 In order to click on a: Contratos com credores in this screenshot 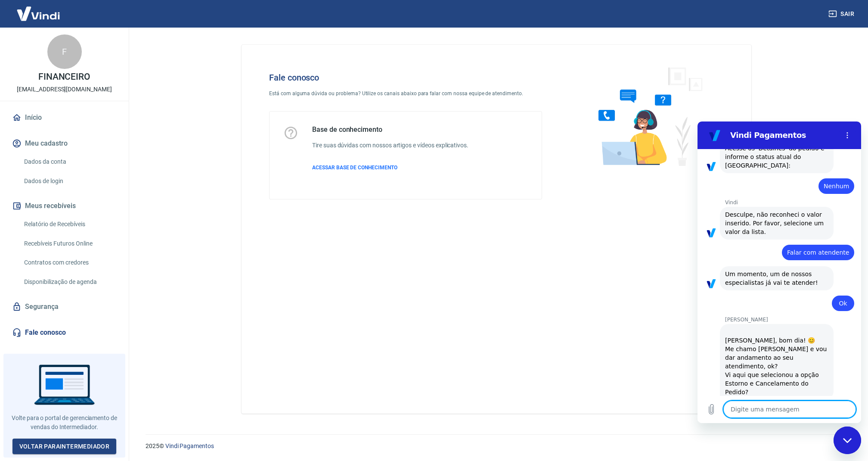, I will do `click(69, 262)`.